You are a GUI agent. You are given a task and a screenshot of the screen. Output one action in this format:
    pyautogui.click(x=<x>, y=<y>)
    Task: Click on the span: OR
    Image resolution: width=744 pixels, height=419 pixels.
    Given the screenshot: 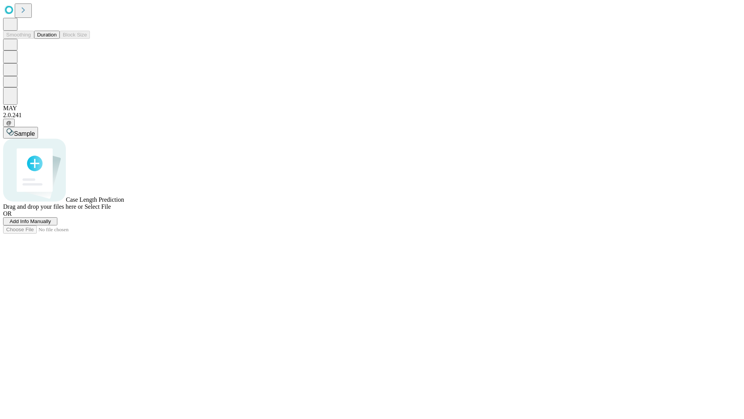 What is the action you would take?
    pyautogui.click(x=7, y=213)
    